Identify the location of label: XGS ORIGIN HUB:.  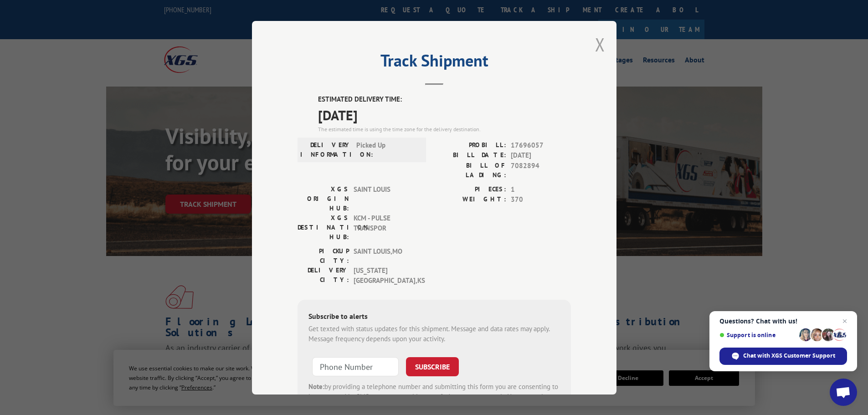
(323, 198).